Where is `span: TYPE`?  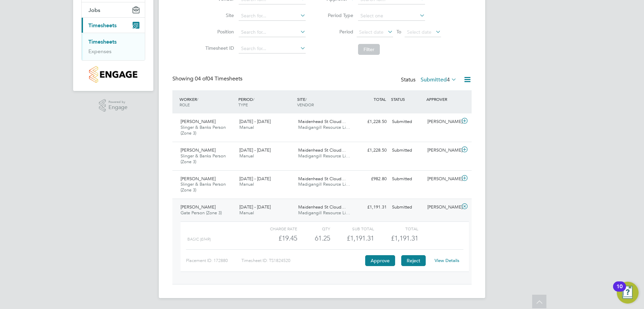 span: TYPE is located at coordinates (243, 105).